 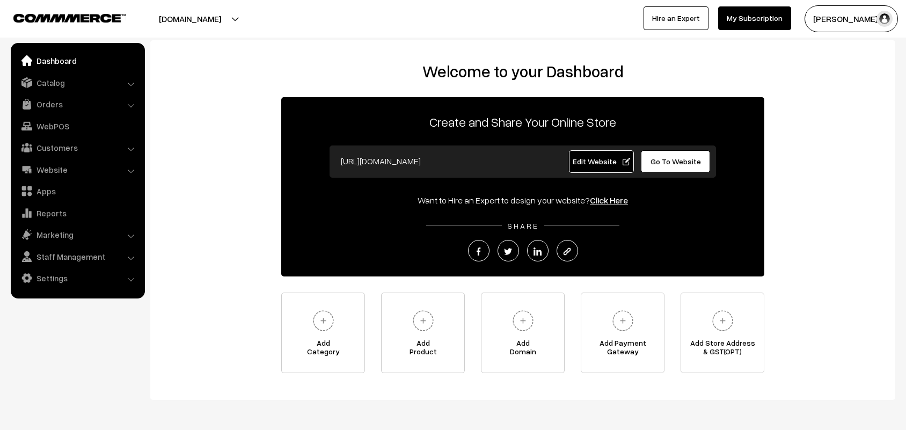 What do you see at coordinates (601, 161) in the screenshot?
I see `span: Edit Website` at bounding box center [601, 161].